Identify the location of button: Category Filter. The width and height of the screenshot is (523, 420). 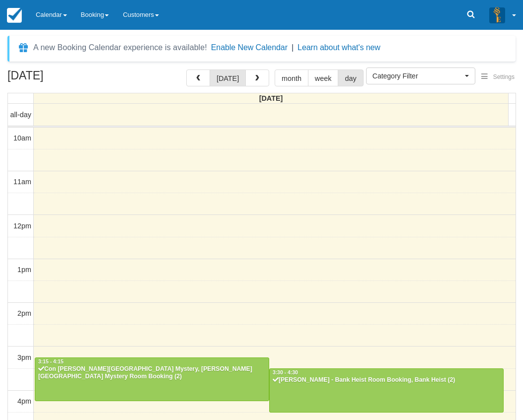
(420, 76).